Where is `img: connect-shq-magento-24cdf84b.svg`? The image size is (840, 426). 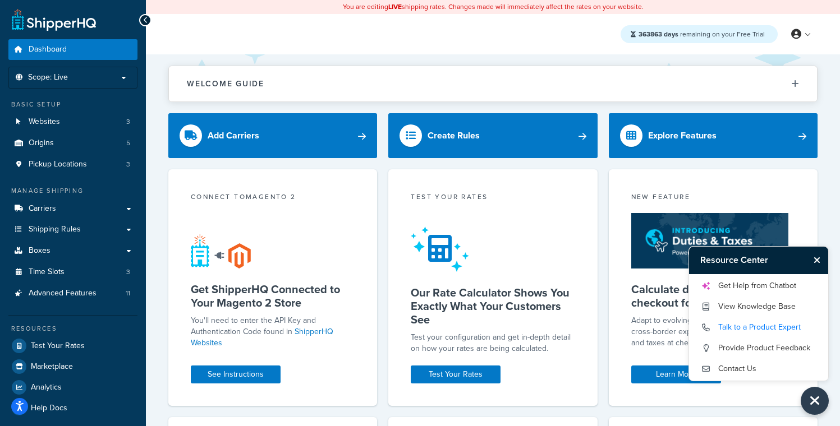
img: connect-shq-magento-24cdf84b.svg is located at coordinates (221, 251).